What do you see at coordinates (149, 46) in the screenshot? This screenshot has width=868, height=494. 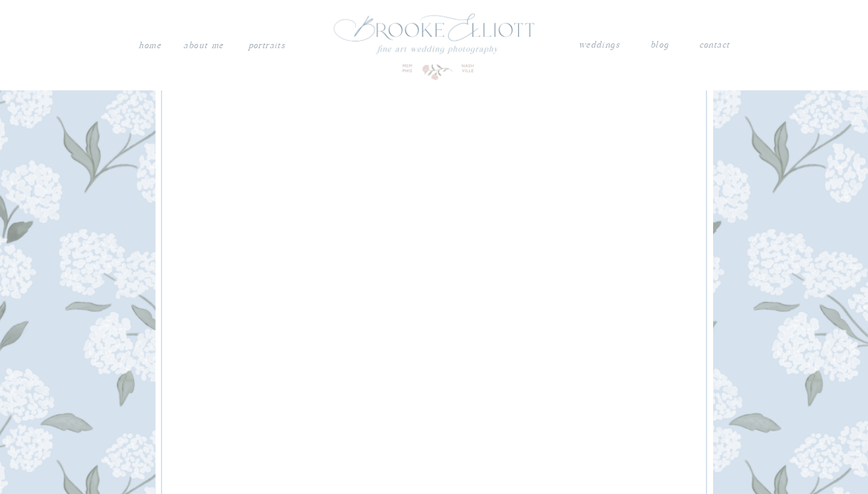 I see `nav: Home` at bounding box center [149, 46].